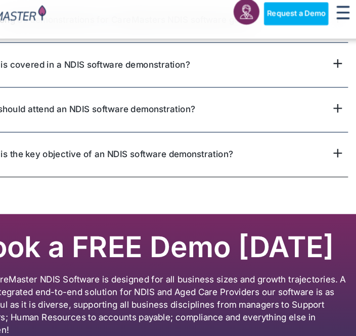 Image resolution: width=356 pixels, height=336 pixels. What do you see at coordinates (178, 106) in the screenshot?
I see `div: Who should attend an NDIS software demonstration?` at bounding box center [178, 106].